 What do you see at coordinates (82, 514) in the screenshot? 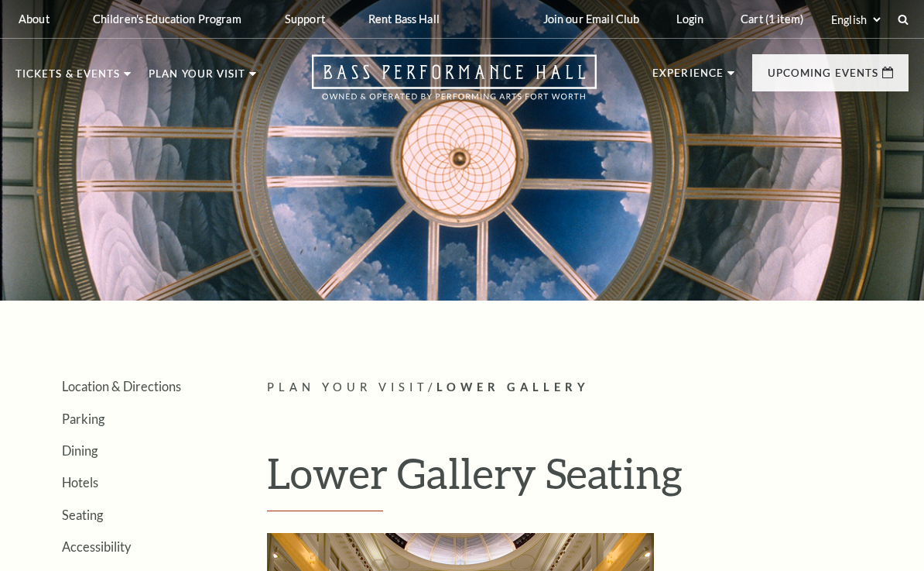
I see `a: Seating` at bounding box center [82, 514].